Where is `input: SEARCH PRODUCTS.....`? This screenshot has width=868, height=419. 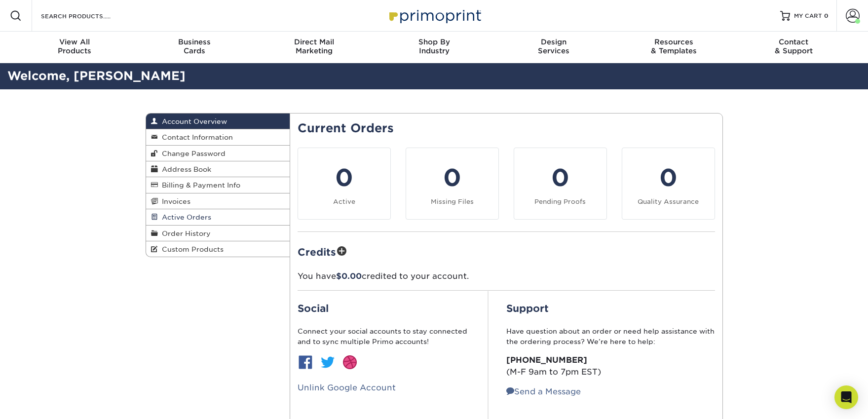 input: SEARCH PRODUCTS..... is located at coordinates (88, 16).